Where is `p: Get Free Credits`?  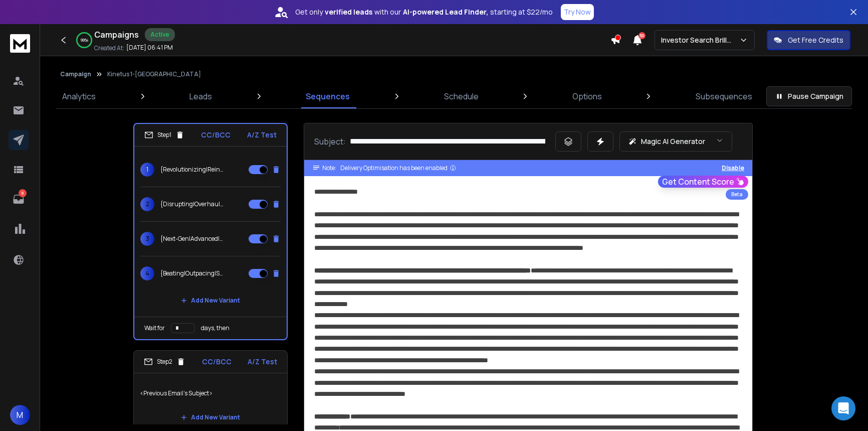 p: Get Free Credits is located at coordinates (815, 40).